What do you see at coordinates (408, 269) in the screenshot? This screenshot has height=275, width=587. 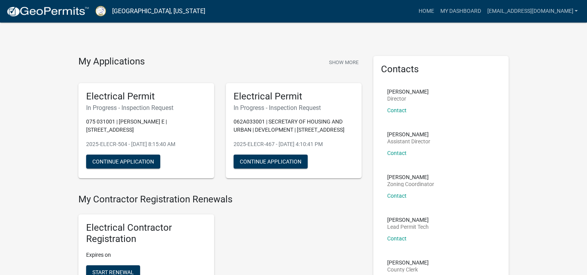 I see `p: County Clerk` at bounding box center [408, 269].